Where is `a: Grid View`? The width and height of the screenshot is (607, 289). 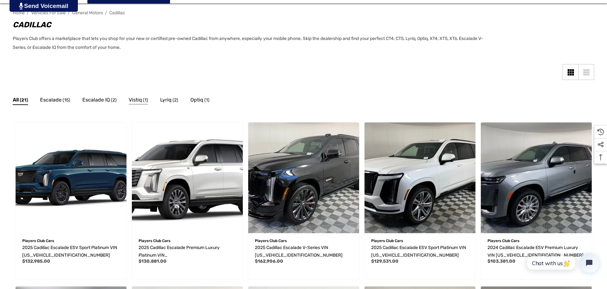 a: Grid View is located at coordinates (570, 72).